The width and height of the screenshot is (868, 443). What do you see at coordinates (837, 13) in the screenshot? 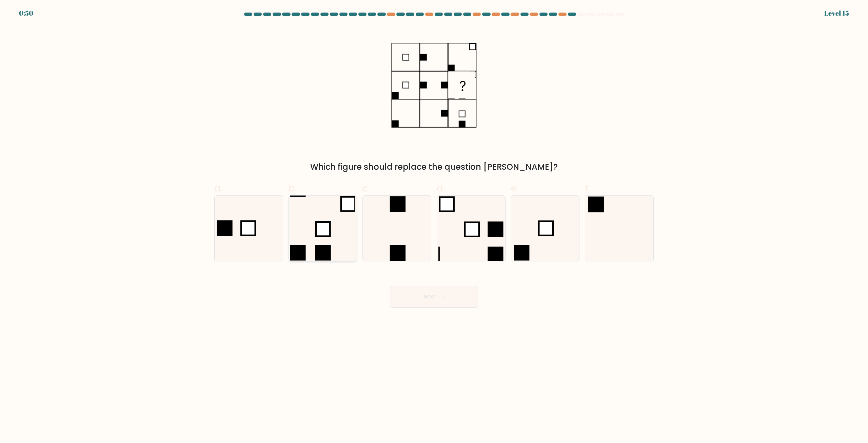
I see `div: Level 15` at bounding box center [837, 13].